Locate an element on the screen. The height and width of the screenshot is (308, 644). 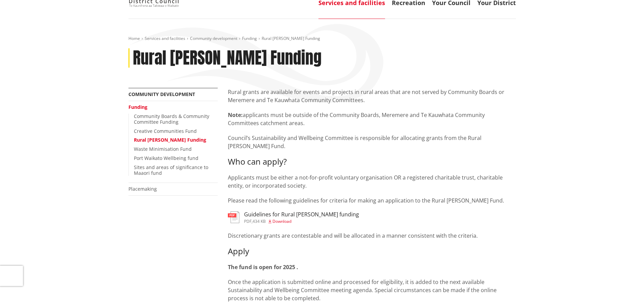
a: Sites and areas of significance to Maaori fund is located at coordinates (171, 170).